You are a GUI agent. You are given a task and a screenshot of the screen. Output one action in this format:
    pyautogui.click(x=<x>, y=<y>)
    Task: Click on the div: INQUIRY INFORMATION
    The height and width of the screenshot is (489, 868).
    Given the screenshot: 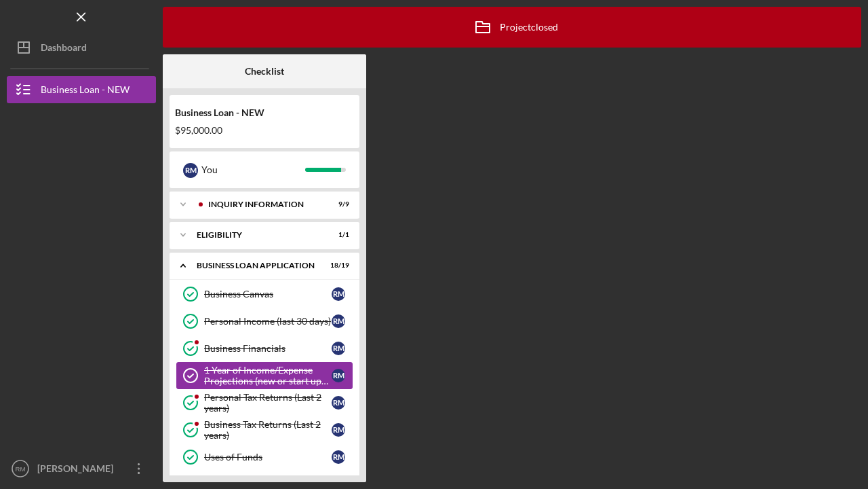 What is the action you would take?
    pyautogui.click(x=262, y=205)
    